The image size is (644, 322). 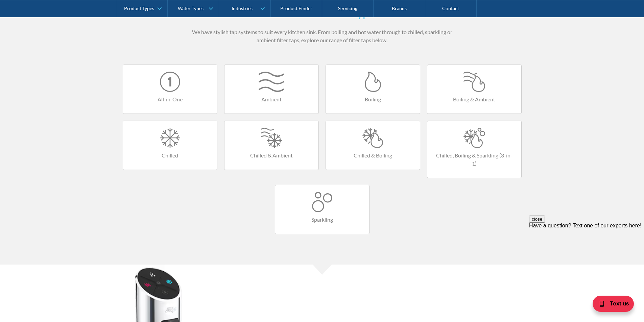 I want to click on h4: Chilled & Ambient, so click(x=272, y=155).